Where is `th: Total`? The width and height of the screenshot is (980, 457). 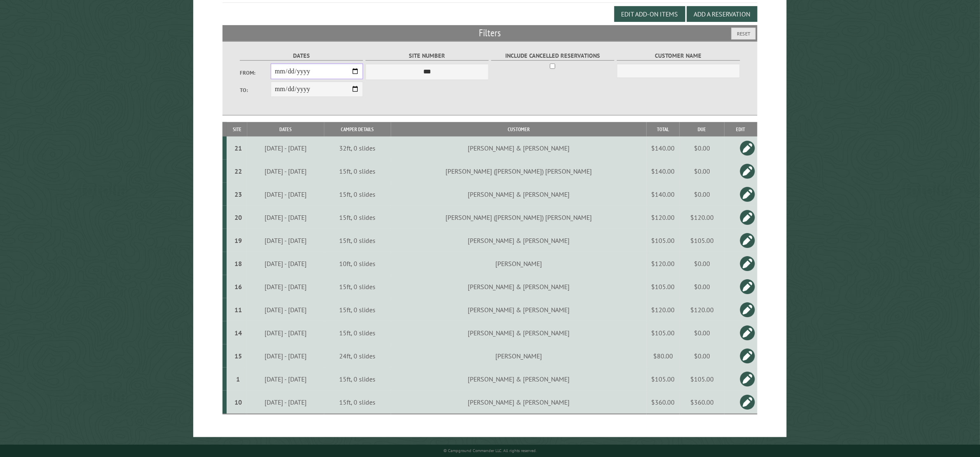
th: Total is located at coordinates (663, 129).